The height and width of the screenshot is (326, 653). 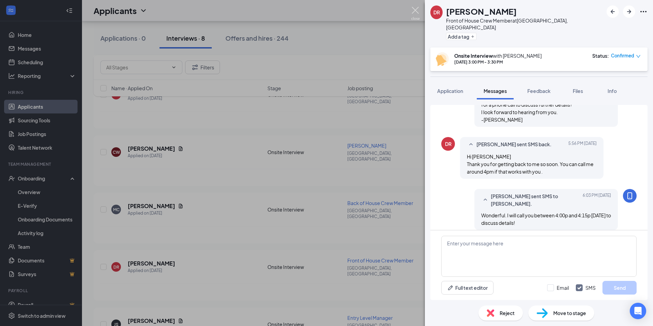 What do you see at coordinates (612, 12) in the screenshot?
I see `svg: ArrowLeftNew` at bounding box center [612, 12].